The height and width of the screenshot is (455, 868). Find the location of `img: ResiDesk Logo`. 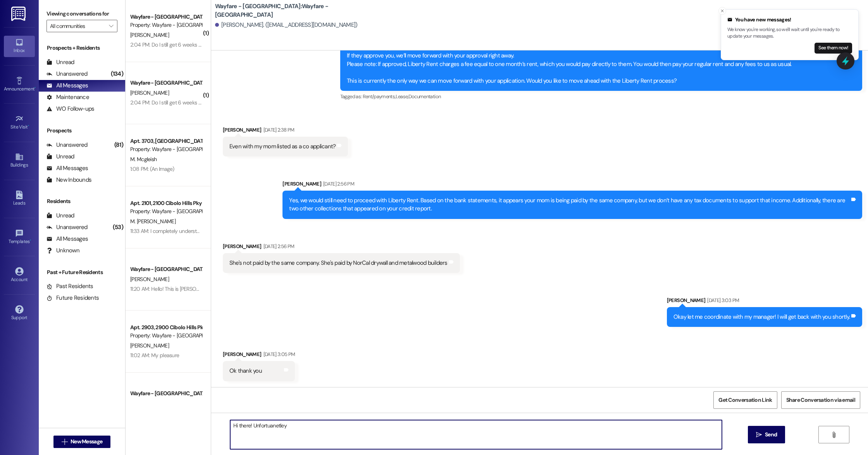

img: ResiDesk Logo is located at coordinates (19, 13).